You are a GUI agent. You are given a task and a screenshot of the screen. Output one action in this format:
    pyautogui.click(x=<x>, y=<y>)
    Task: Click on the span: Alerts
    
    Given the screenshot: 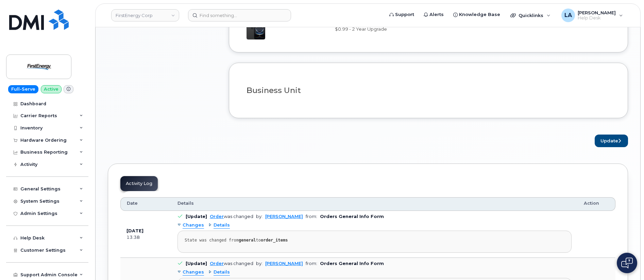 What is the action you would take?
    pyautogui.click(x=436, y=15)
    